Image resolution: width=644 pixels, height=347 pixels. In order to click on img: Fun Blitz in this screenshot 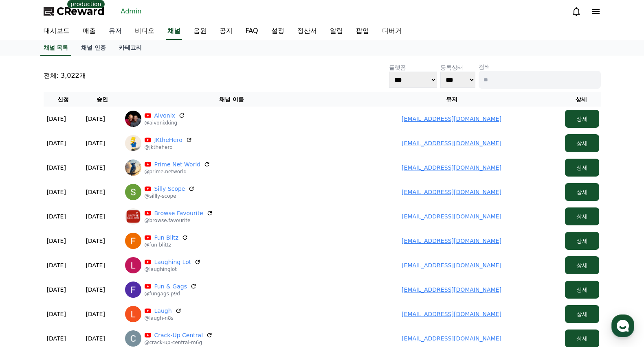, I will do `click(133, 241)`.